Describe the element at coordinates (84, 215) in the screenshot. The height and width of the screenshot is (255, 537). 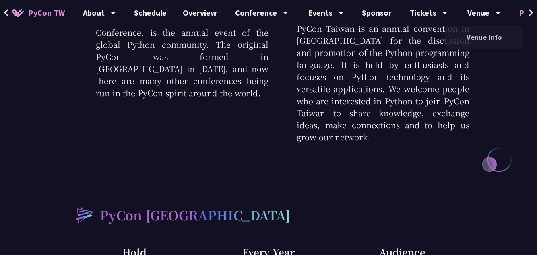
I see `img: heading-bullet` at that location.